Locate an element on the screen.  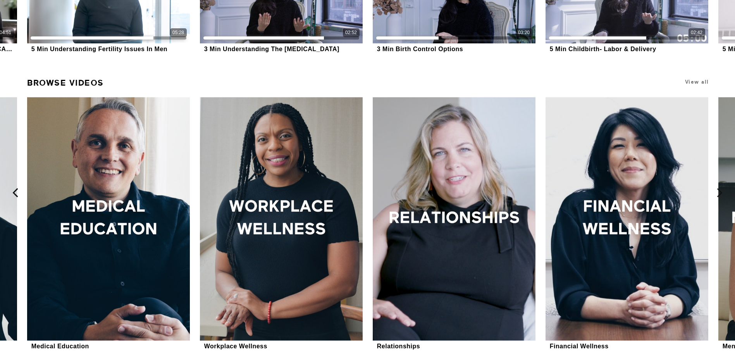
div: Relationships is located at coordinates (398, 346).